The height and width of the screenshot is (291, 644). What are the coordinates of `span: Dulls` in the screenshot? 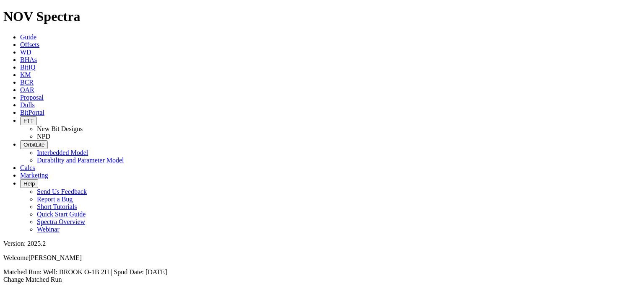 It's located at (27, 104).